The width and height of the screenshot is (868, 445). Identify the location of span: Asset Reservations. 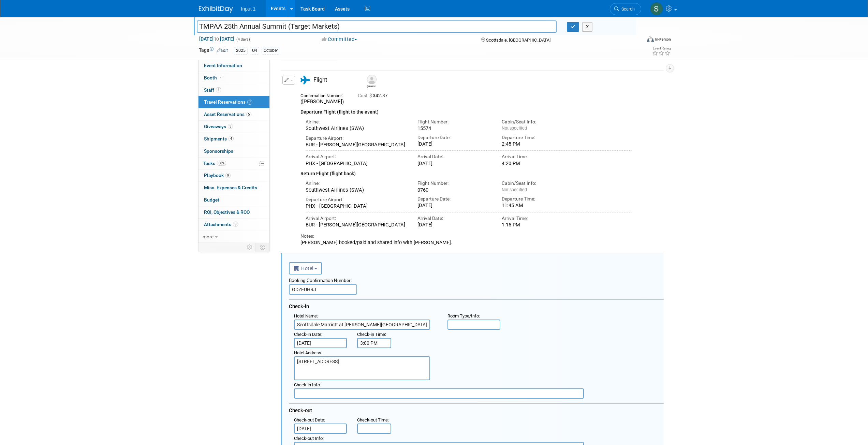
(227, 115).